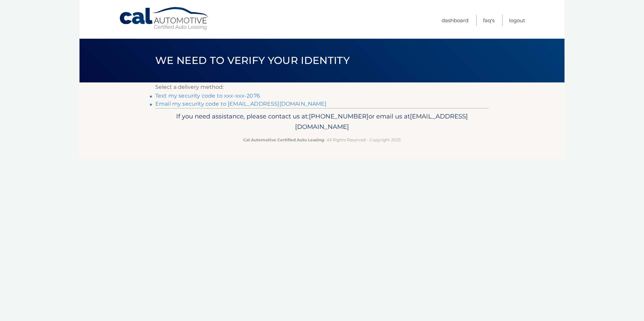  I want to click on p: If you need assistance, please contact us at: or email us at, so click(322, 122).